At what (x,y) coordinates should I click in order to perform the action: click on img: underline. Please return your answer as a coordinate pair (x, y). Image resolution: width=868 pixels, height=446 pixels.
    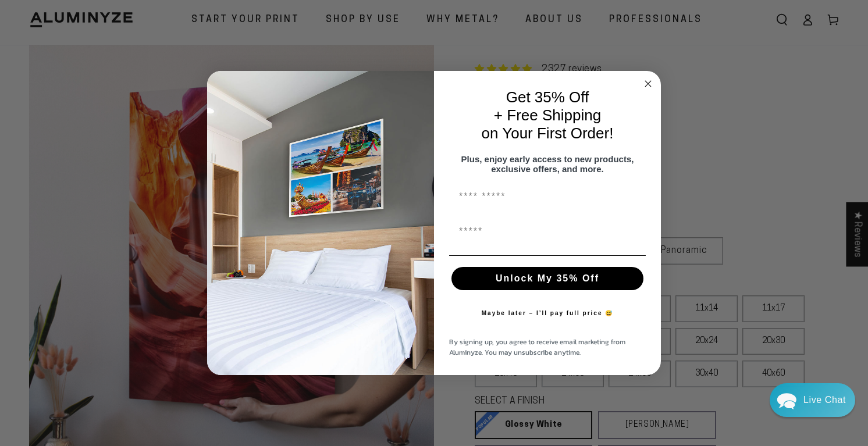
    Looking at the image, I should click on (547, 255).